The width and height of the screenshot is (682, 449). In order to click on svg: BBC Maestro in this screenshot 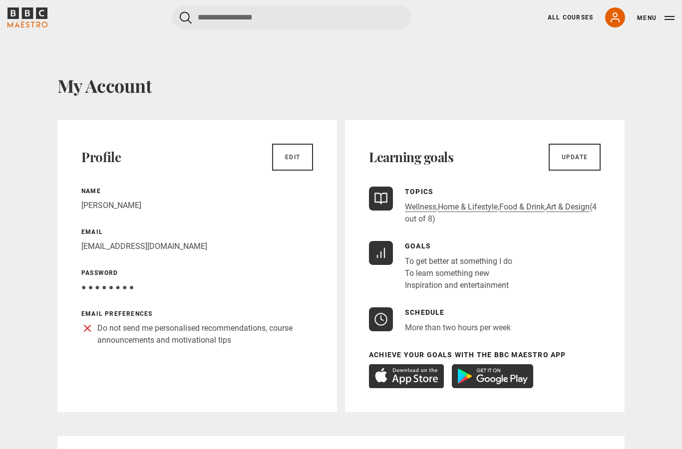, I will do `click(27, 17)`.